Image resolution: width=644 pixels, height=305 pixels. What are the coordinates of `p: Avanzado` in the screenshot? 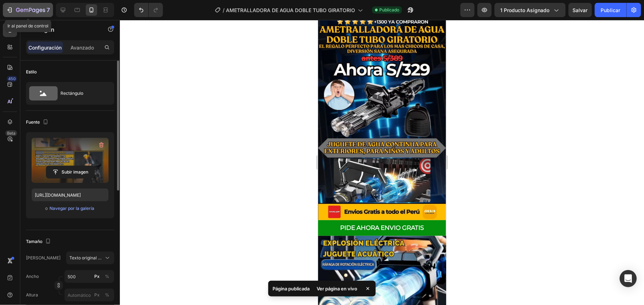 It's located at (82, 47).